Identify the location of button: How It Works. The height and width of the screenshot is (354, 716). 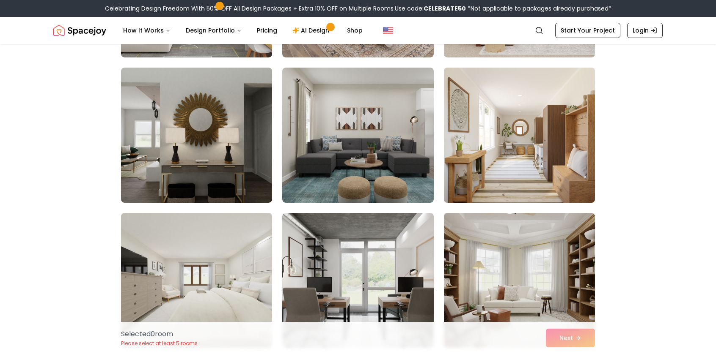
(147, 30).